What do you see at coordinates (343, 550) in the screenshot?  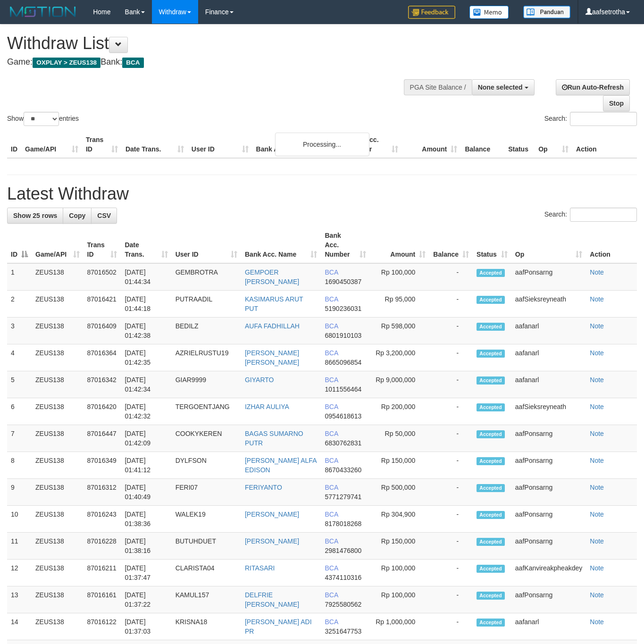 I see `span: Copy 2981476800 to clipboard` at bounding box center [343, 550].